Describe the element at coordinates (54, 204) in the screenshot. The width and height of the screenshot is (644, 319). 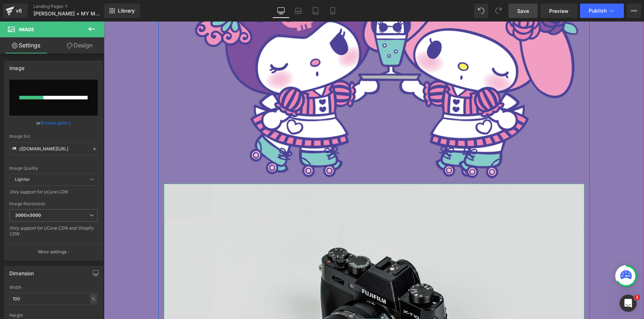
I see `div: Image Resolution` at that location.